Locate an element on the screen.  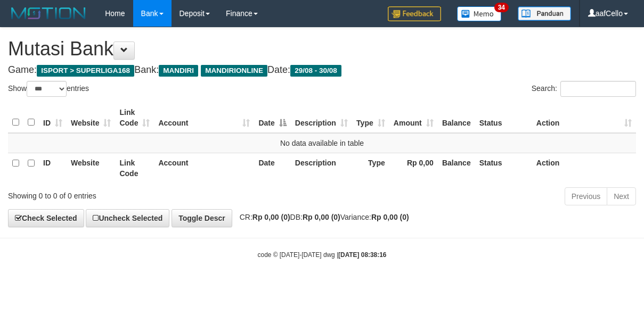
th: ID is located at coordinates (53, 168).